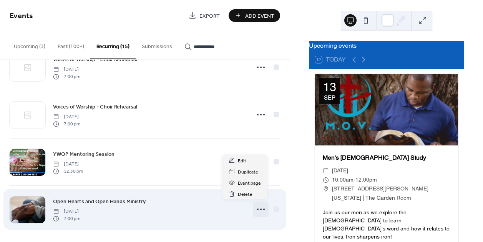 Image resolution: width=483 pixels, height=242 pixels. Describe the element at coordinates (343, 180) in the screenshot. I see `span: 10:00am` at that location.